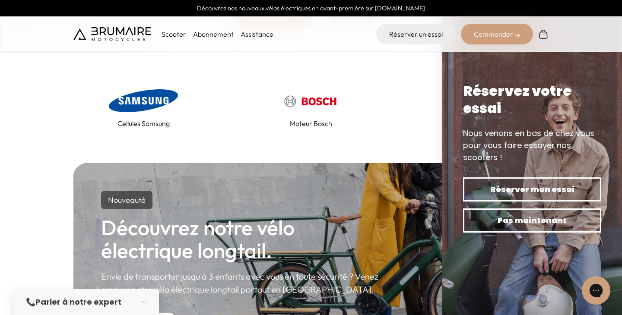  Describe the element at coordinates (543, 34) in the screenshot. I see `img: Panier` at that location.